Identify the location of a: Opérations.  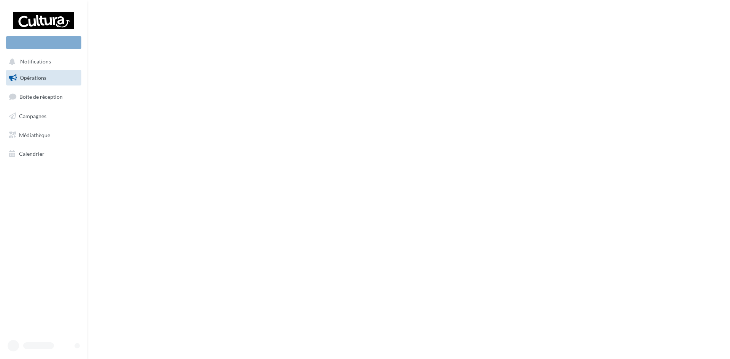
(44, 78).